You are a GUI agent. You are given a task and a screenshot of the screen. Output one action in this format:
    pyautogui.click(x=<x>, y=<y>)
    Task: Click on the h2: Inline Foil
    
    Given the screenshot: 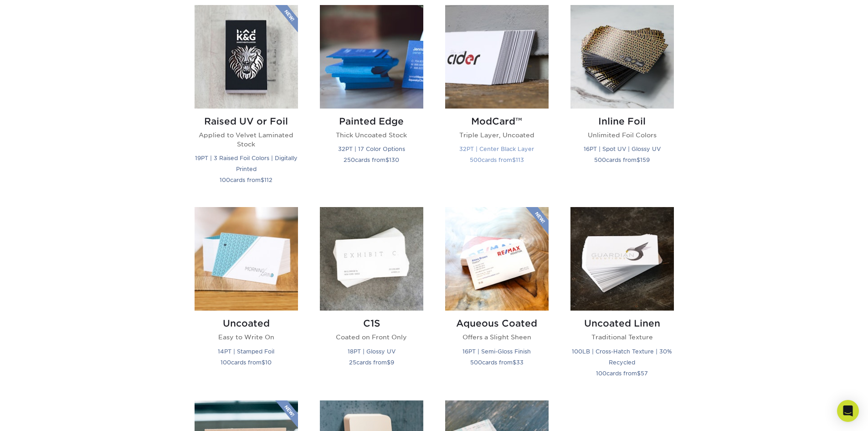 What is the action you would take?
    pyautogui.click(x=622, y=121)
    